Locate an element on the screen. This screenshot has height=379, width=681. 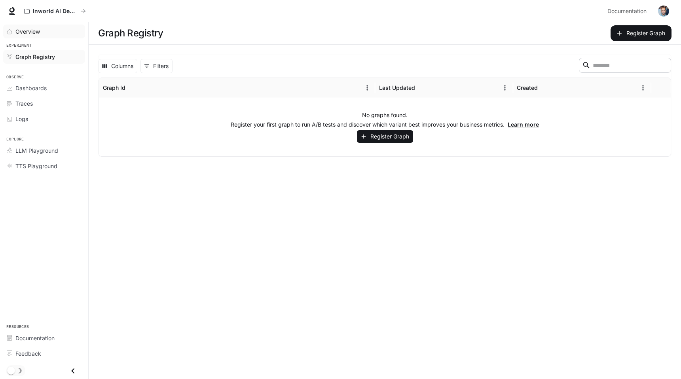
p: No graphs found. is located at coordinates (385, 115).